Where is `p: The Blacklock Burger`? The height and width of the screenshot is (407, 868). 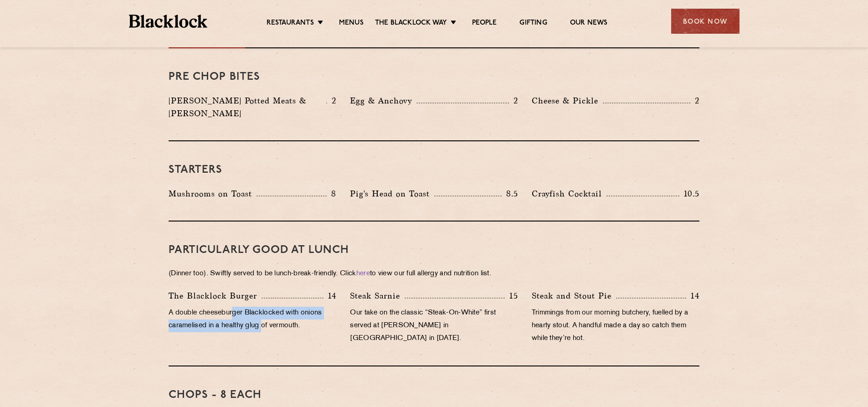
p: The Blacklock Burger is located at coordinates (215, 296).